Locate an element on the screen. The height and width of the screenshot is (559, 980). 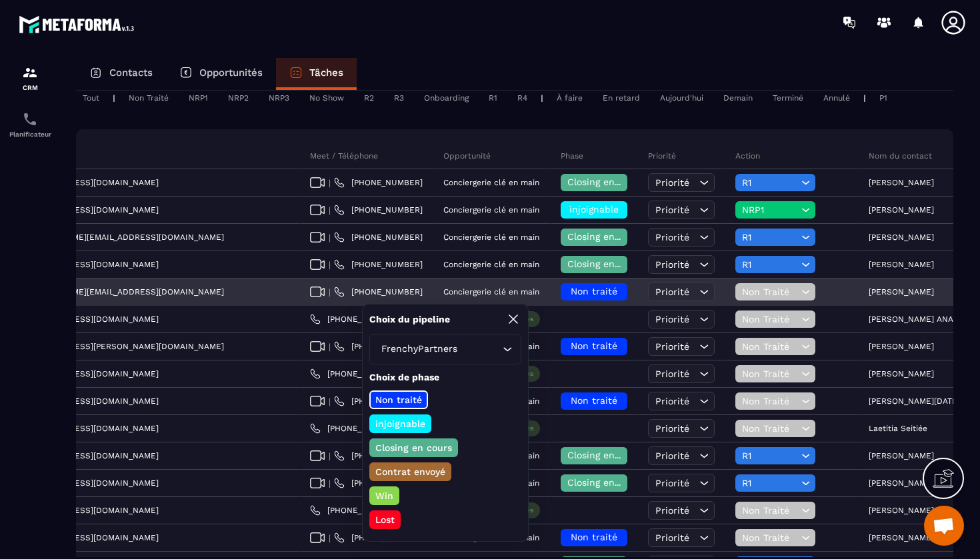
div: No Show is located at coordinates (327, 98).